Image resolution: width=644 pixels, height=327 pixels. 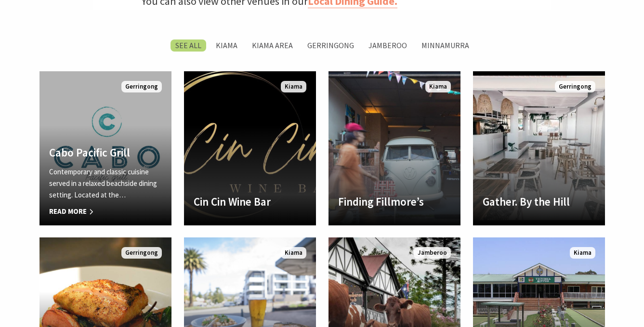 I want to click on span: Read More, so click(x=105, y=211).